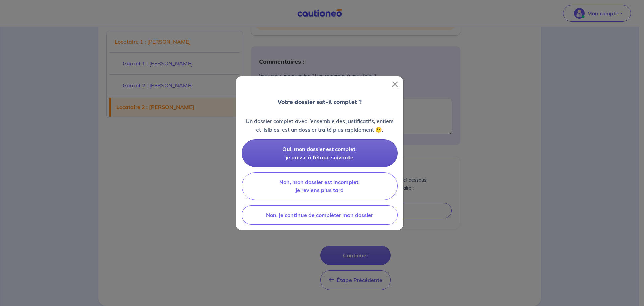 This screenshot has height=306, width=644. I want to click on button: Oui, mon dossier est complet, je passe à l’étape suivante, so click(320, 153).